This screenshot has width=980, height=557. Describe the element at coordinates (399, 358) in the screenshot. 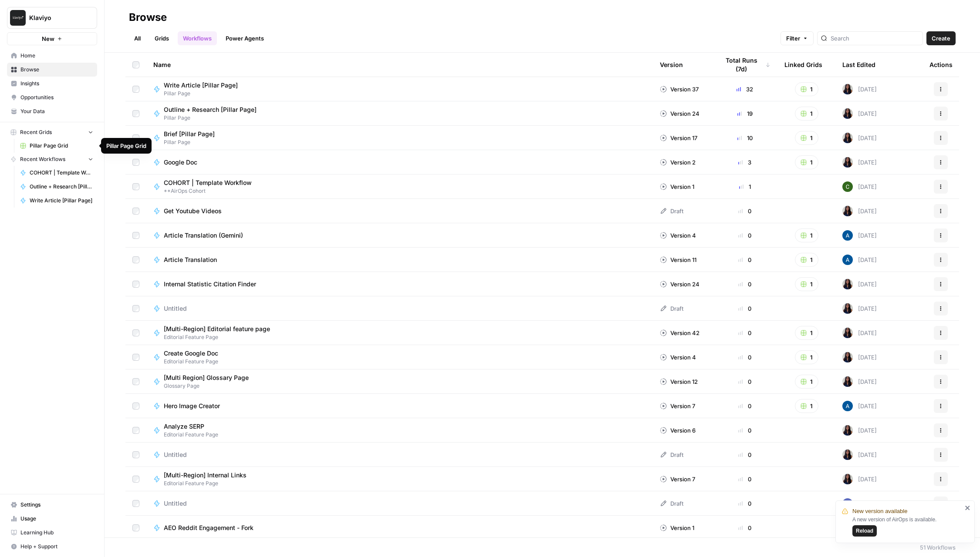

I see `a: Create Google DocEditorial Feature Page` at that location.